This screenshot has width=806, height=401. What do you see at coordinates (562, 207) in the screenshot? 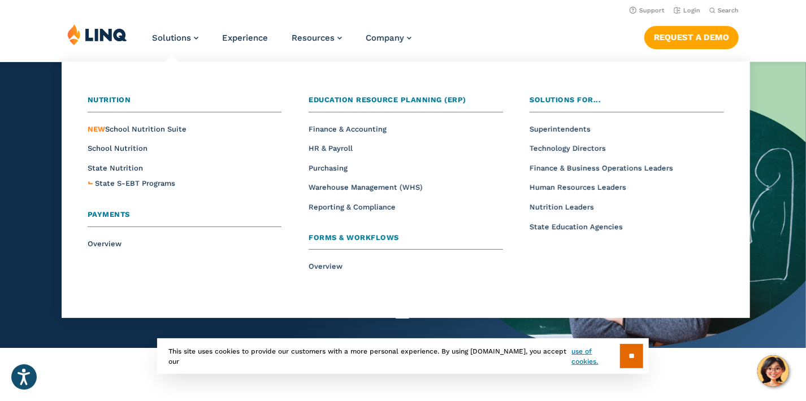
I see `a: Nutrition Leaders` at bounding box center [562, 207].